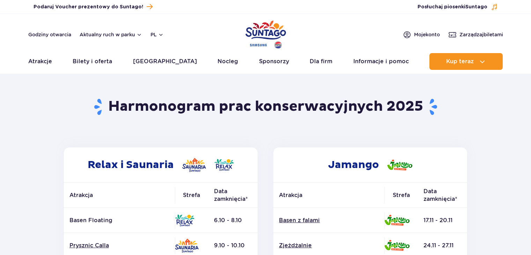 Image resolution: width=531 pixels, height=255 pixels. Describe the element at coordinates (329, 220) in the screenshot. I see `a: Basen z falami` at that location.